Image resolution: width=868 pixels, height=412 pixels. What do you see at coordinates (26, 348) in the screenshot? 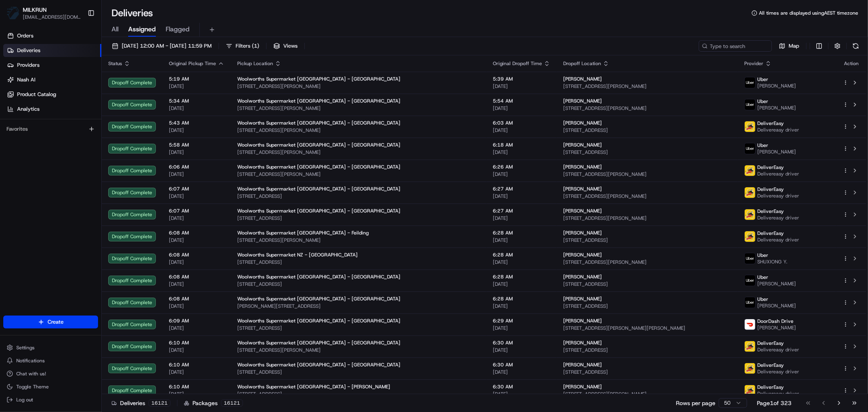
I see `span: Settings` at bounding box center [26, 348].